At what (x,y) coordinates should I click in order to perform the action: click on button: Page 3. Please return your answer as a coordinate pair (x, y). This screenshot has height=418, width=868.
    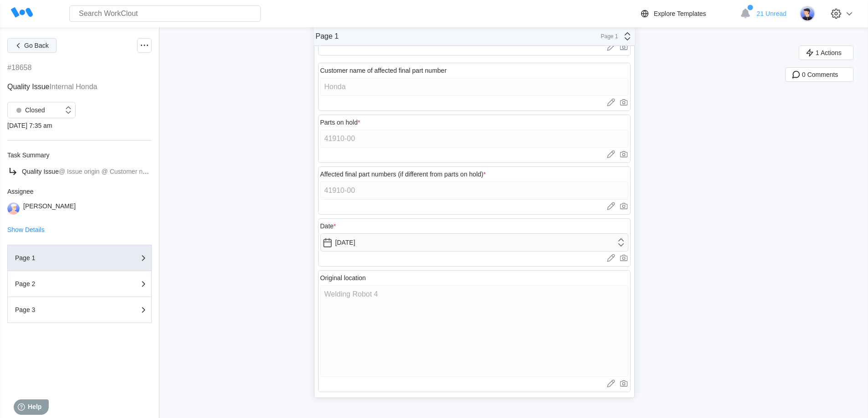
    Looking at the image, I should click on (79, 310).